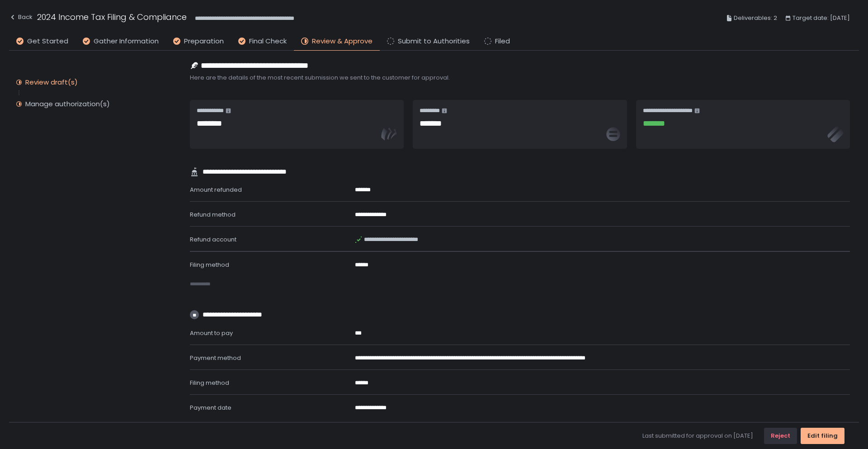 This screenshot has width=868, height=449. What do you see at coordinates (822, 436) in the screenshot?
I see `div: Edit filing` at bounding box center [822, 436].